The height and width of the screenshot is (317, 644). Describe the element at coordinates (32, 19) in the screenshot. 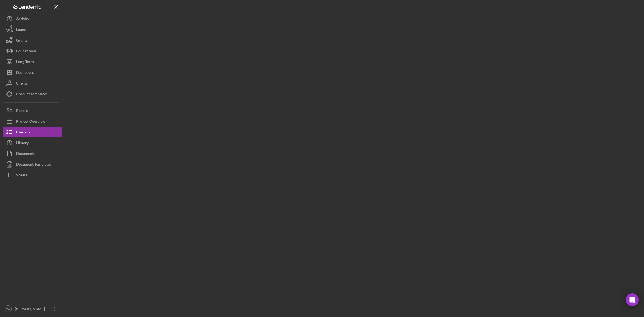

I see `a: Activity` at that location.